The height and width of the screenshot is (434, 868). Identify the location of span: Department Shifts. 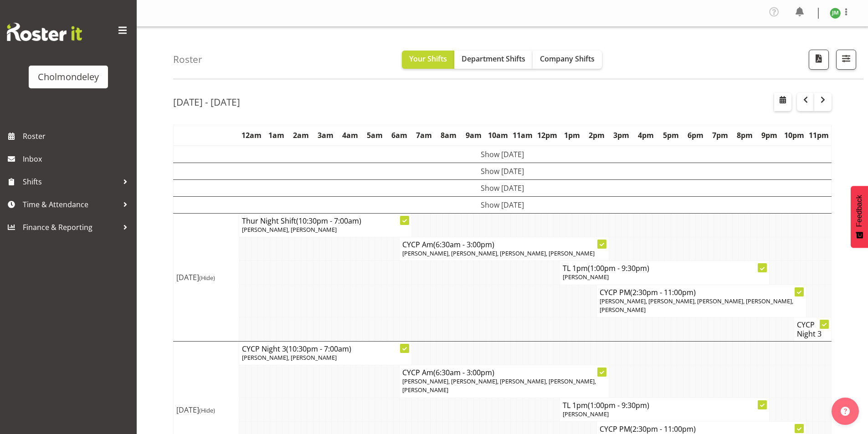
(493, 59).